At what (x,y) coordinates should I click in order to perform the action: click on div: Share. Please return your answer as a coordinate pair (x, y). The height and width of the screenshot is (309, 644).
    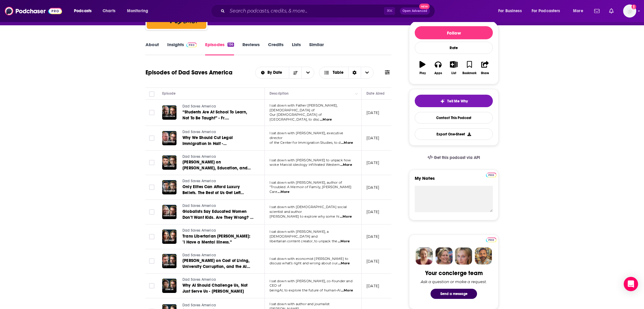
    Looking at the image, I should click on (485, 73).